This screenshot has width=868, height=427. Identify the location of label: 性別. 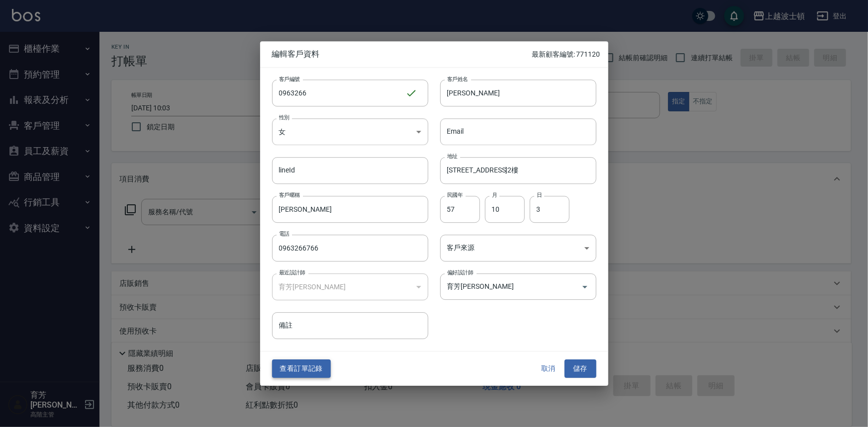
(284, 117).